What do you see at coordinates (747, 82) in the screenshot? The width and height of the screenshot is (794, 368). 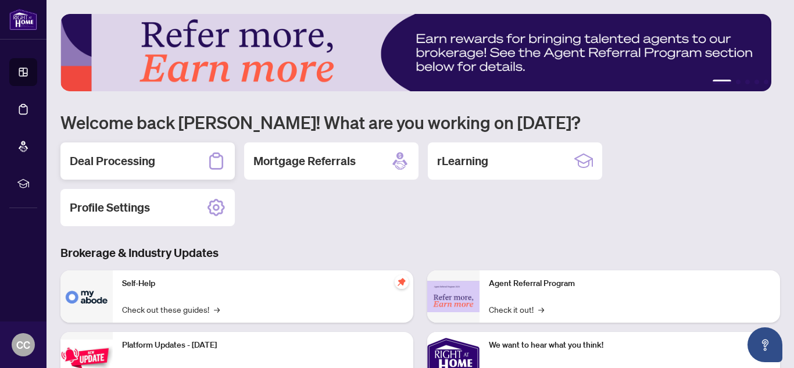 I see `button: 3` at bounding box center [747, 82].